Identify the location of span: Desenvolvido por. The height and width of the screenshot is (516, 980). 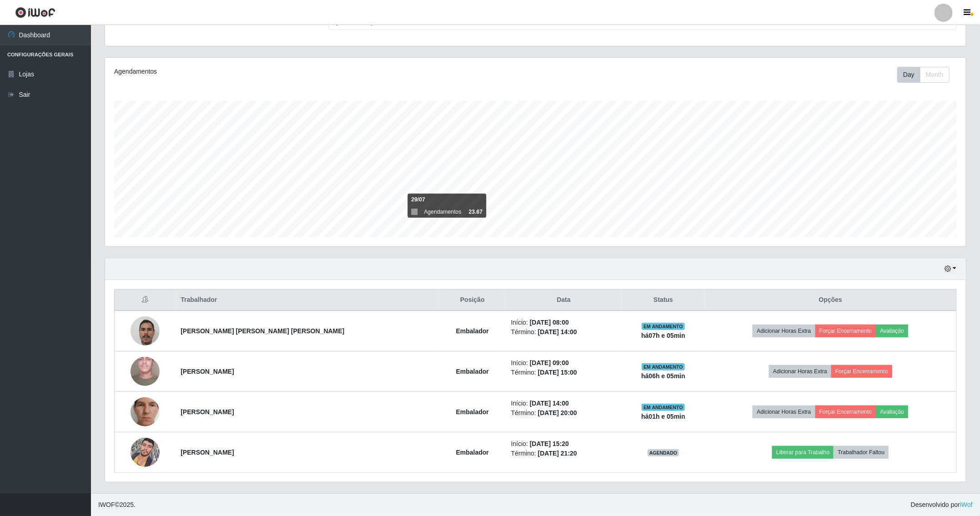
(942, 505).